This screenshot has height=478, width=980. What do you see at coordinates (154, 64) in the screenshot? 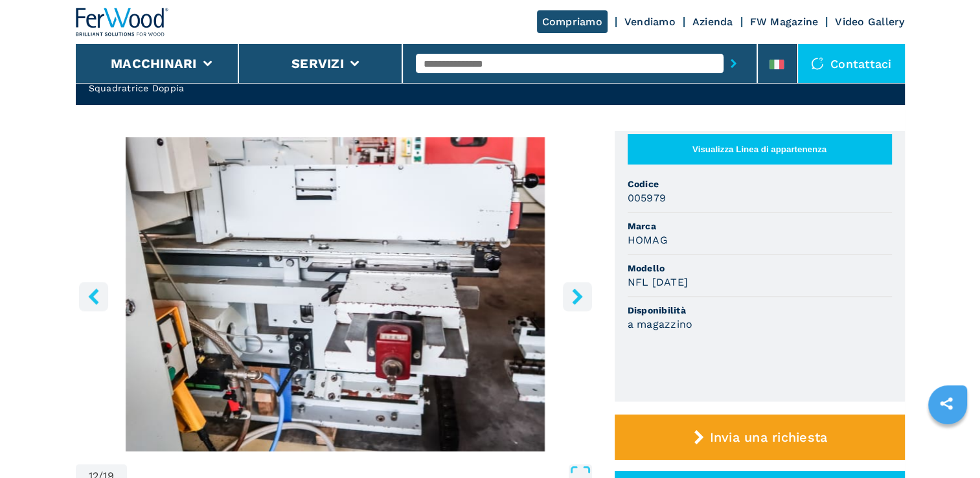
I see `button: Macchinari` at bounding box center [154, 64].